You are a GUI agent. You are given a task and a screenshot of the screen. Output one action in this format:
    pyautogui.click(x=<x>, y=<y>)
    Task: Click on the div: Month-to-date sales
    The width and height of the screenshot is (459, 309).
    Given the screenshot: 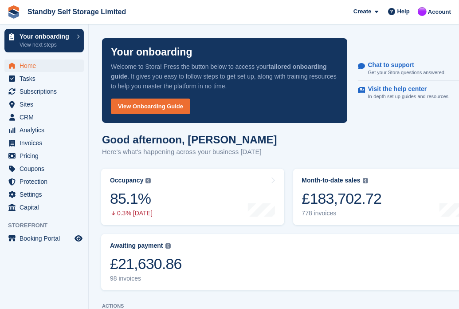 What is the action you would take?
    pyautogui.click(x=332, y=180)
    